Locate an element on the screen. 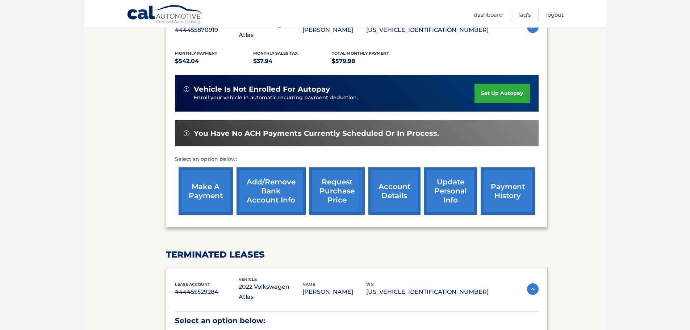 This screenshot has width=690, height=330. span: name is located at coordinates (309, 285).